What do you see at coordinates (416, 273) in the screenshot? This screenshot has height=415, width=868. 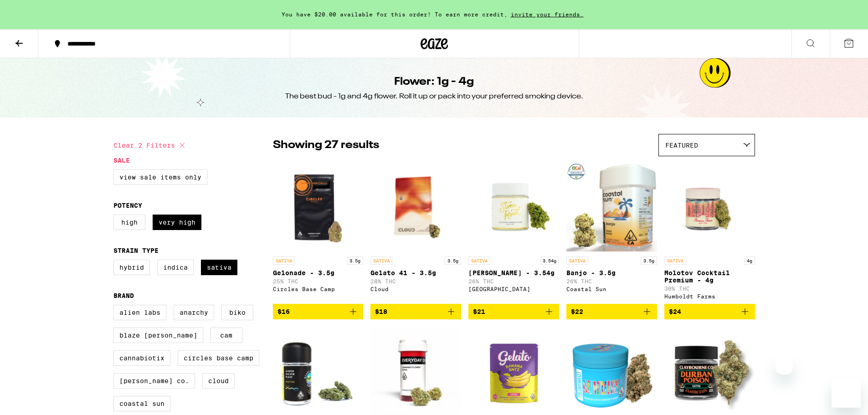 I see `p: Gelato 41 - 3.5g` at bounding box center [416, 273].